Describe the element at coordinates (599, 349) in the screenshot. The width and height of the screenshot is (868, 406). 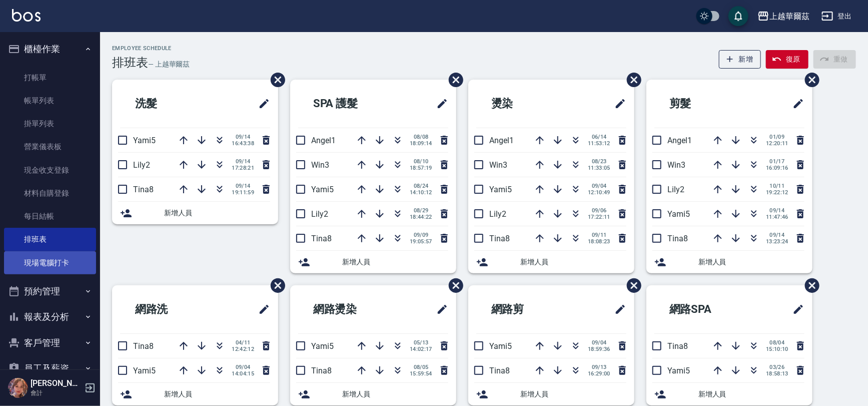
I see `span: 18:59:36` at that location.